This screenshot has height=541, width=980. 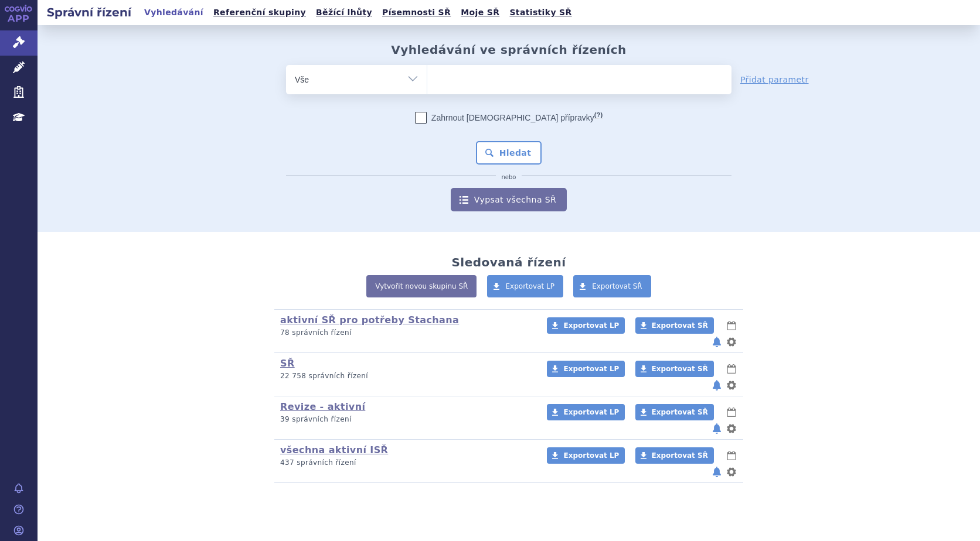 I want to click on a: SŘ, so click(x=287, y=363).